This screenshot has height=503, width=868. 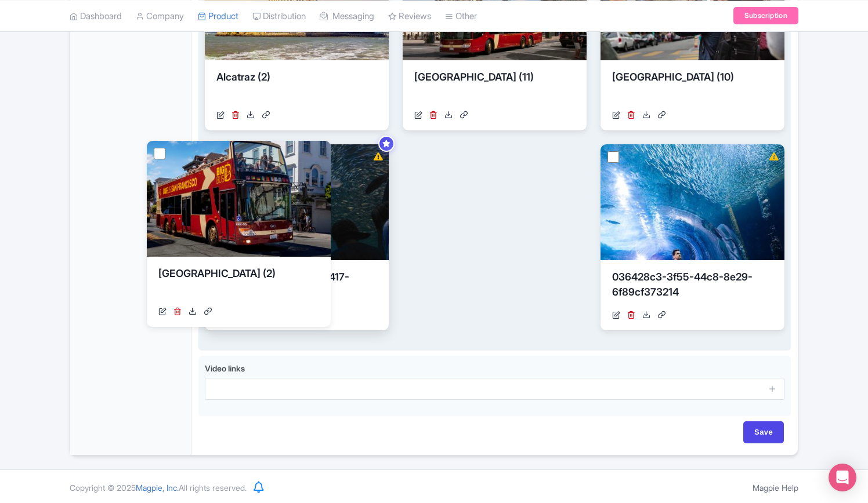 What do you see at coordinates (764, 432) in the screenshot?
I see `input: Save` at bounding box center [764, 432].